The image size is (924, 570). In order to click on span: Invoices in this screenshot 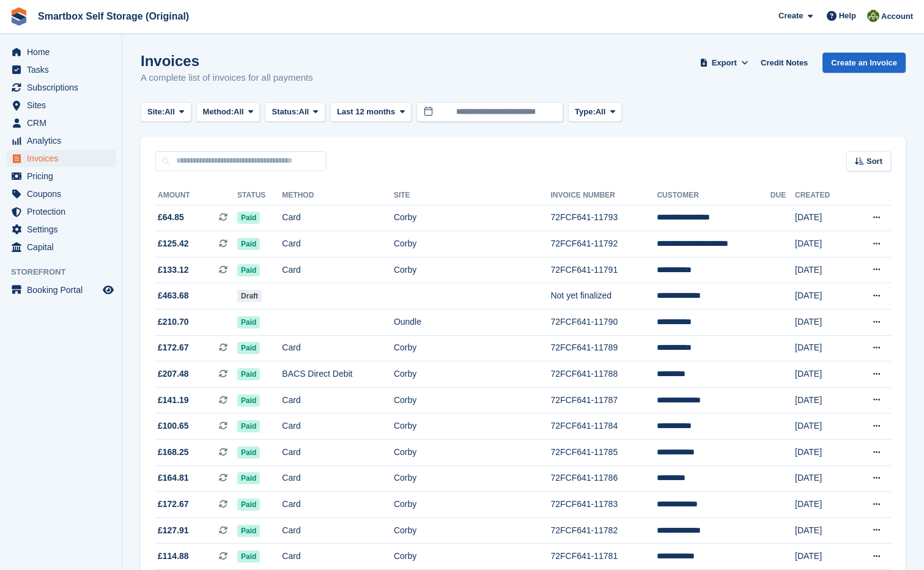, I will do `click(64, 158)`.